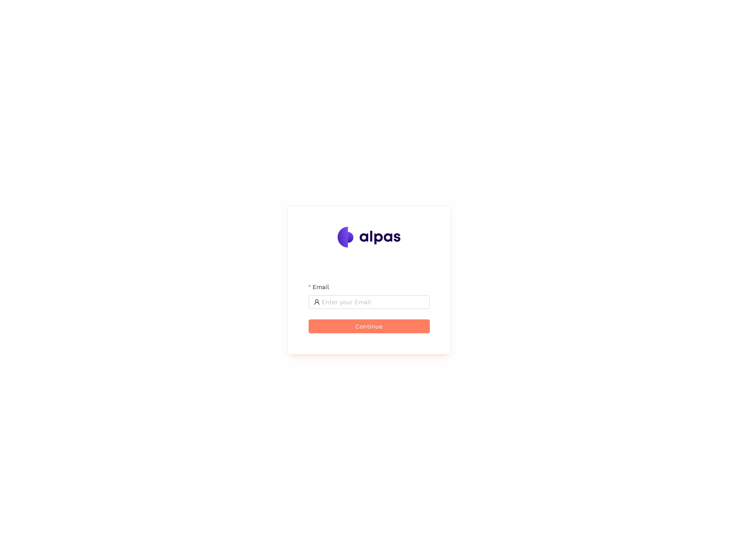 This screenshot has height=560, width=738. What do you see at coordinates (369, 326) in the screenshot?
I see `button: Continue` at bounding box center [369, 326].